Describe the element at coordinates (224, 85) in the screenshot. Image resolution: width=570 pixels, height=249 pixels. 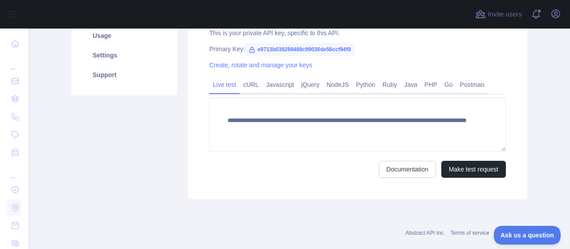
I see `a: Live test` at that location.